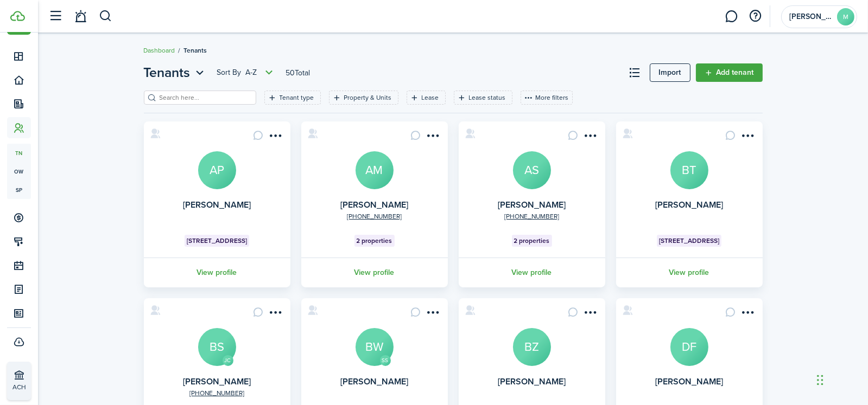  What do you see at coordinates (19, 172) in the screenshot?
I see `span: ow` at bounding box center [19, 172].